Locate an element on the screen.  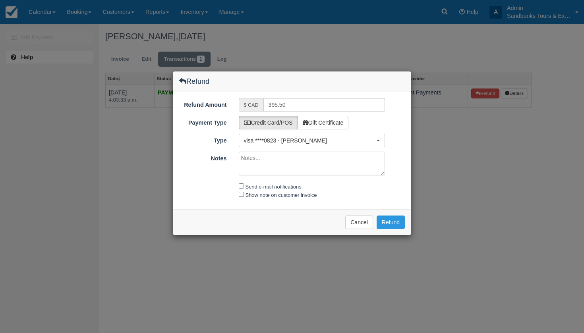
button: Refund is located at coordinates (391, 222).